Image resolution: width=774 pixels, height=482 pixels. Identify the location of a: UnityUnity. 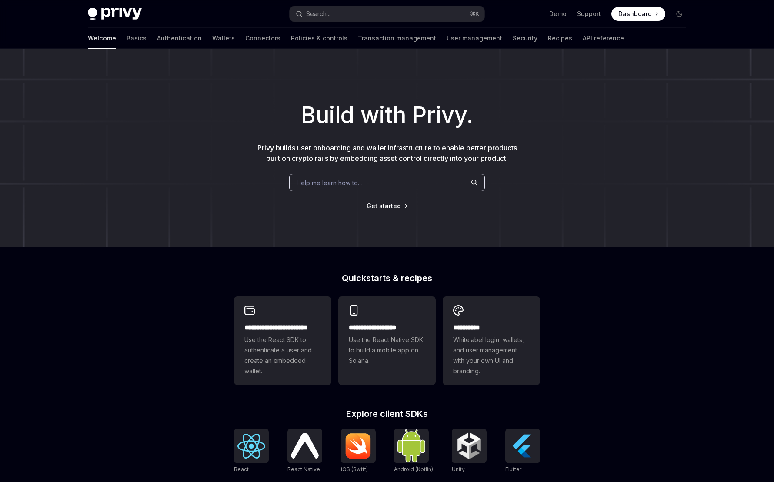
(469, 452).